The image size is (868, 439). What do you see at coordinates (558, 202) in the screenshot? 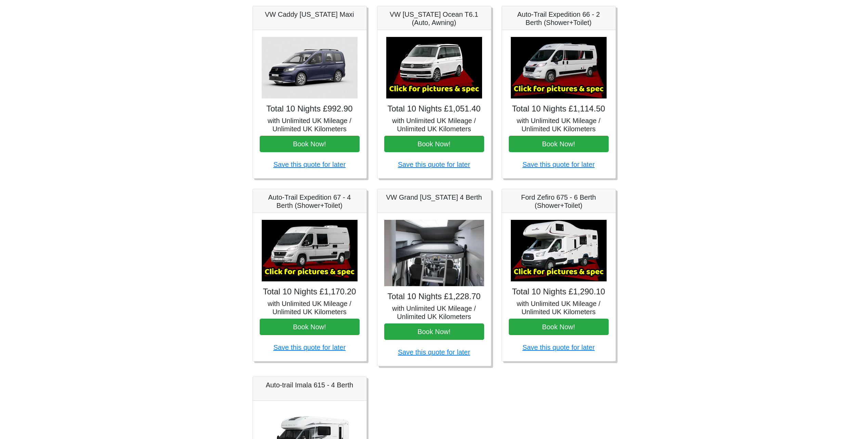
I see `h5: Ford Zefiro 675 - 6 Berth (Shower+Toilet)` at bounding box center [558, 202].